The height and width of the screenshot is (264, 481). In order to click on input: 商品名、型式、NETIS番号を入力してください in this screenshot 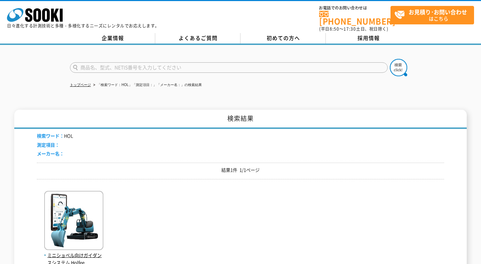, I will do `click(229, 68)`.